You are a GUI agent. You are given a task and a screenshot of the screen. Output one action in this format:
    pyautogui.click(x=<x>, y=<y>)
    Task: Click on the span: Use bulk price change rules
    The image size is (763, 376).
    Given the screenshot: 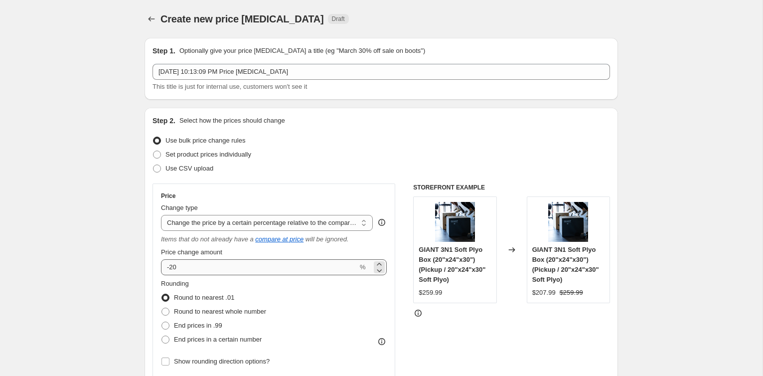 What is the action you would take?
    pyautogui.click(x=205, y=140)
    